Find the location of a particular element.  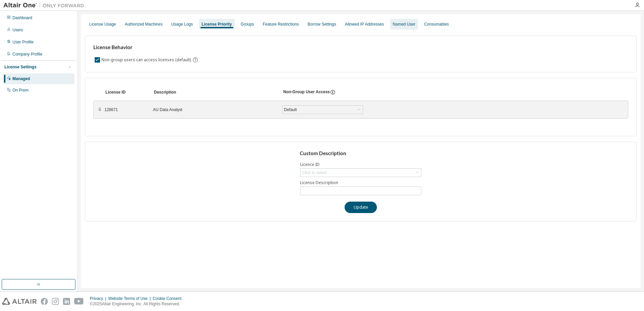

div: Allowed IP Addresses is located at coordinates (364, 24).